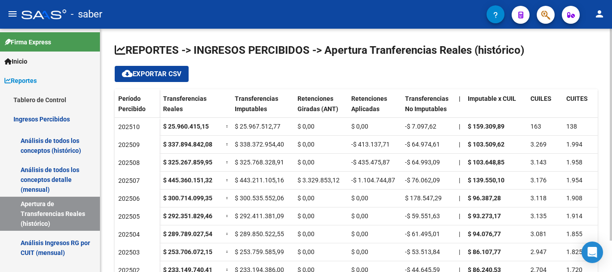 This screenshot has width=612, height=272. What do you see at coordinates (486, 162) in the screenshot?
I see `strong: $ 103.648,85` at bounding box center [486, 162].